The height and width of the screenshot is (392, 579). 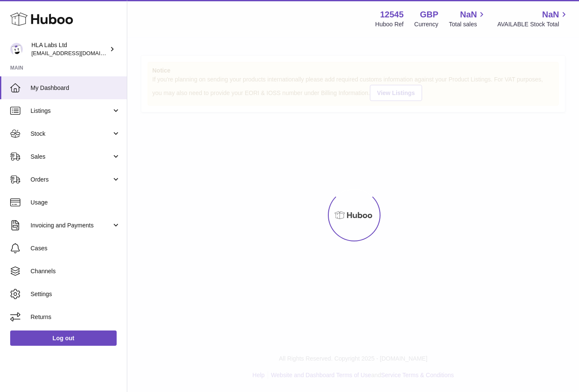 What do you see at coordinates (71, 225) in the screenshot?
I see `span: Invoicing and Payments` at bounding box center [71, 225].